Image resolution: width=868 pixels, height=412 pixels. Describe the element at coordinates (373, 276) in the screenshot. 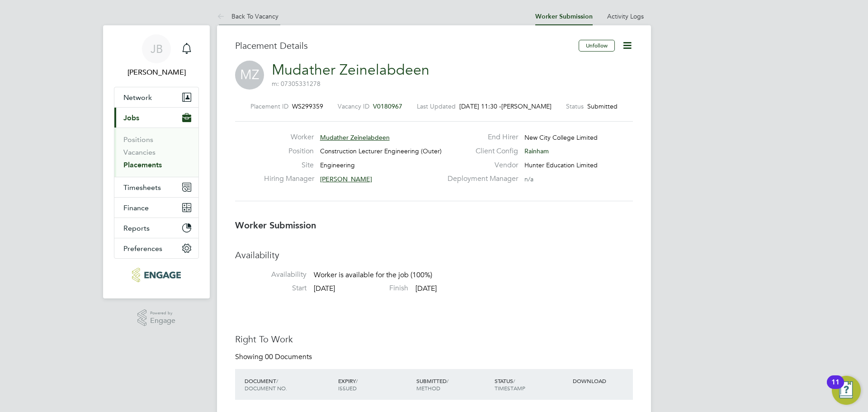

I see `span: Worker is available for the job (100%)` at that location.